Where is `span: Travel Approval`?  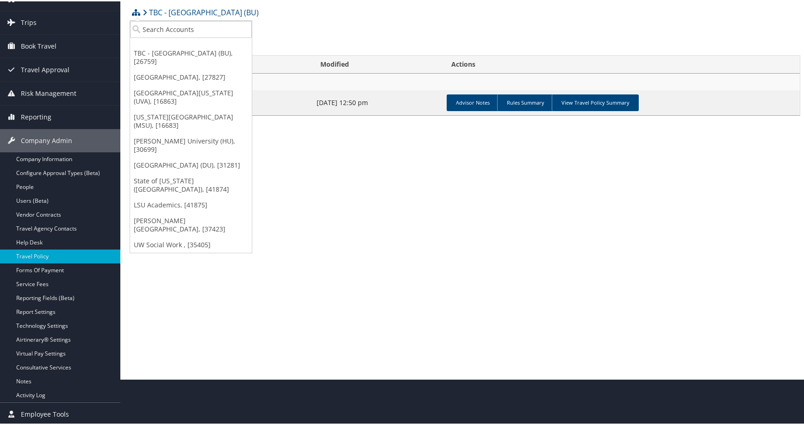 span: Travel Approval is located at coordinates (45, 68).